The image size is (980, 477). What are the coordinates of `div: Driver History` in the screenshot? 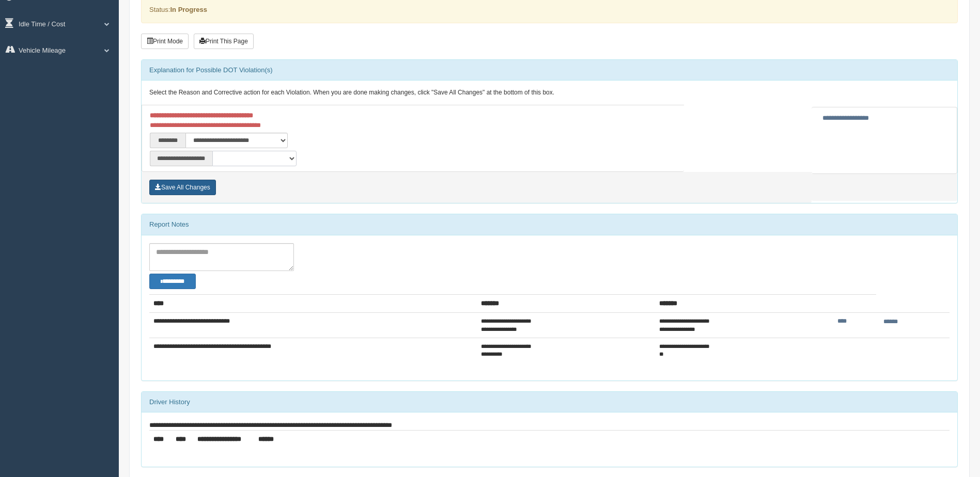 It's located at (549, 402).